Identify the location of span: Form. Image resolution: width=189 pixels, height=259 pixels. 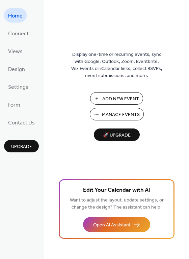
(14, 105).